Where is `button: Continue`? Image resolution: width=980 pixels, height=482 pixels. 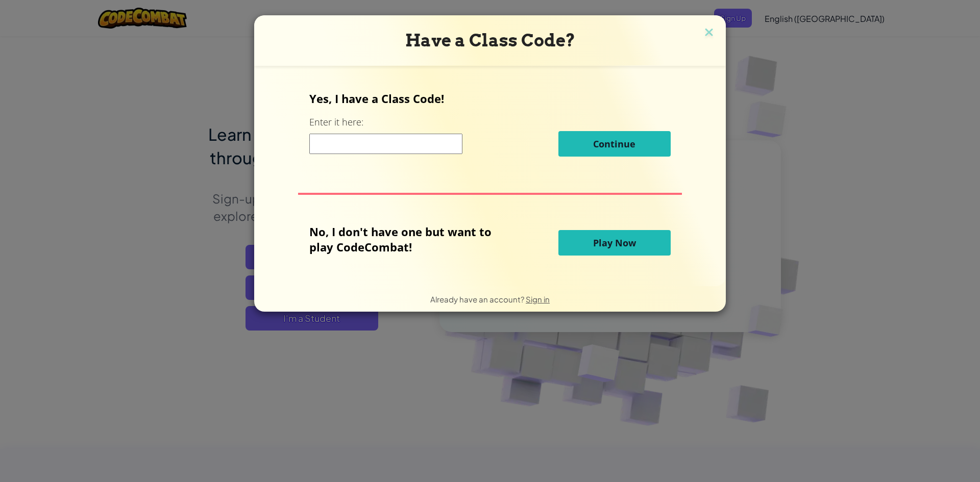
button: Continue is located at coordinates (615, 144).